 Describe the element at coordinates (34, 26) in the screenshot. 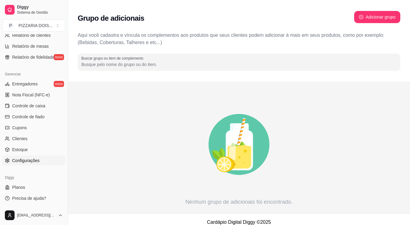

I see `button: Select a team` at that location.